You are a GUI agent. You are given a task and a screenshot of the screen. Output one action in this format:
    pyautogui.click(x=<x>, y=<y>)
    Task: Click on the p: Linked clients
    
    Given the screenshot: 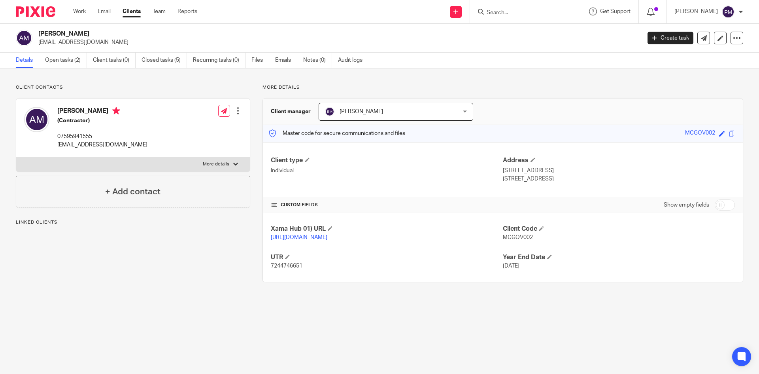 What is the action you would take?
    pyautogui.click(x=133, y=222)
    